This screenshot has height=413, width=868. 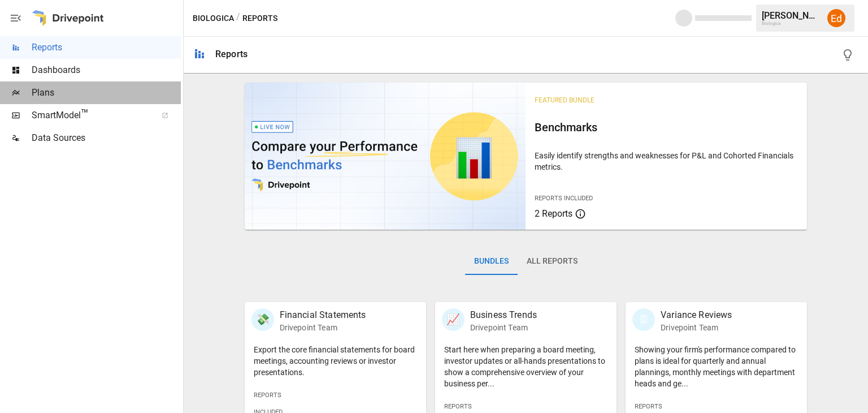 What do you see at coordinates (106, 93) in the screenshot?
I see `span: Plans` at bounding box center [106, 93].